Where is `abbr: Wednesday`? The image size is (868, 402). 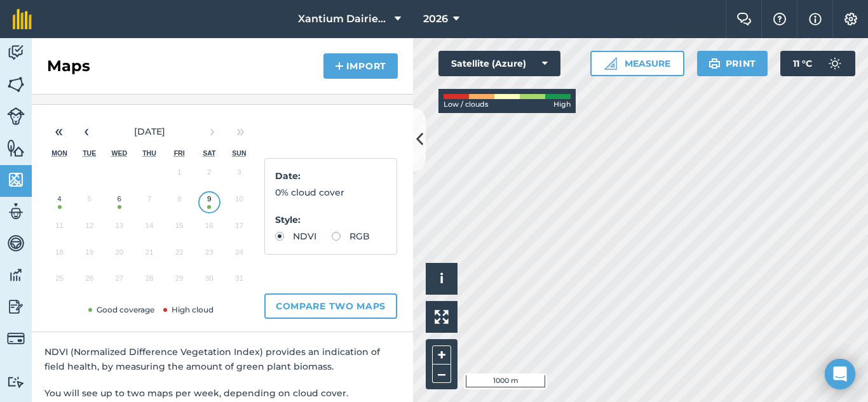
abbr: Wednesday is located at coordinates (120, 153).